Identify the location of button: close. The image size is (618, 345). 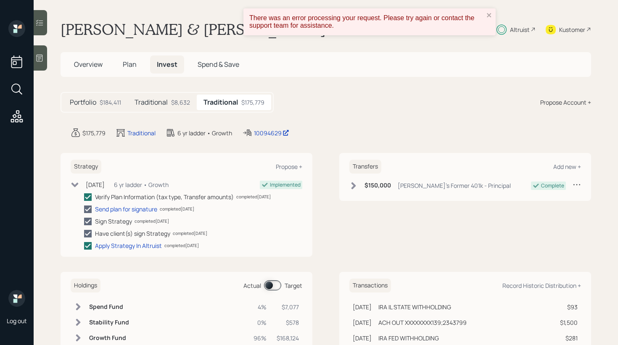
(490, 16).